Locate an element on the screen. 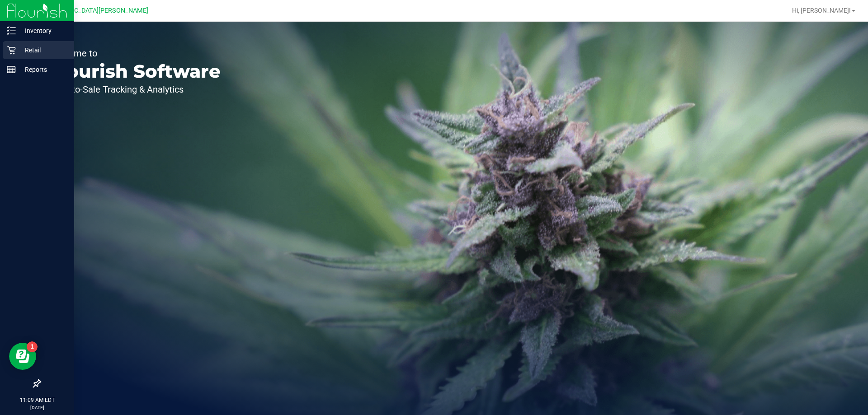  p: Inventory is located at coordinates (43, 31).